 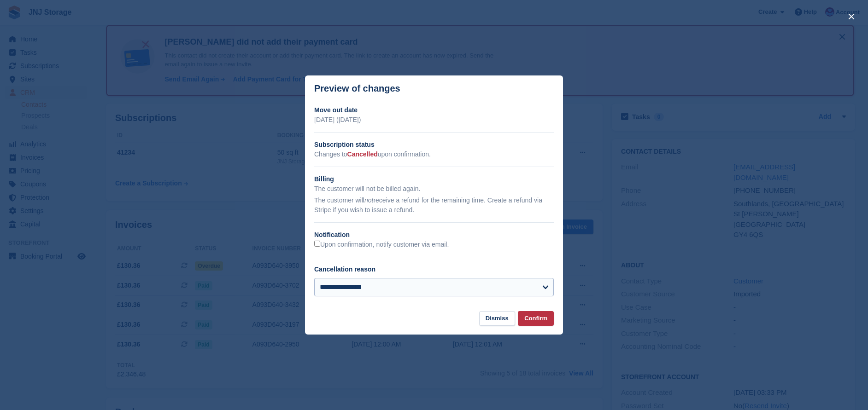 What do you see at coordinates (536, 319) in the screenshot?
I see `button: Confirm` at bounding box center [536, 319].